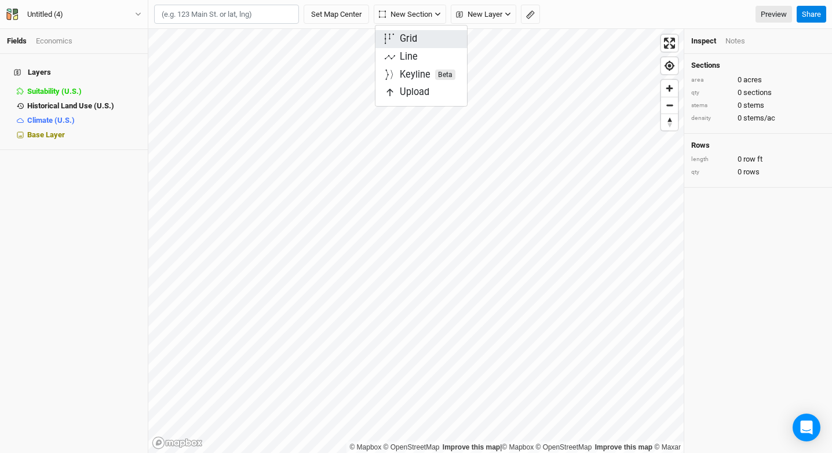  Describe the element at coordinates (177, 442) in the screenshot. I see `a: Mapbox logo` at that location.